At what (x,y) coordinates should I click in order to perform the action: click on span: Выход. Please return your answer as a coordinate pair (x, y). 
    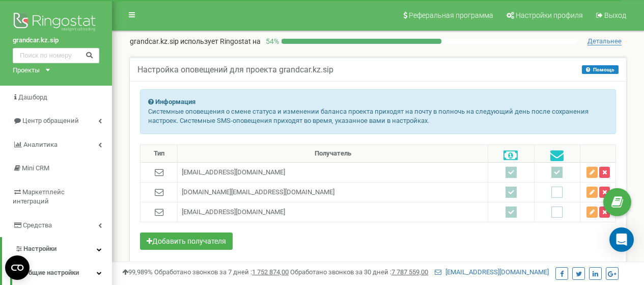
    Looking at the image, I should click on (615, 16).